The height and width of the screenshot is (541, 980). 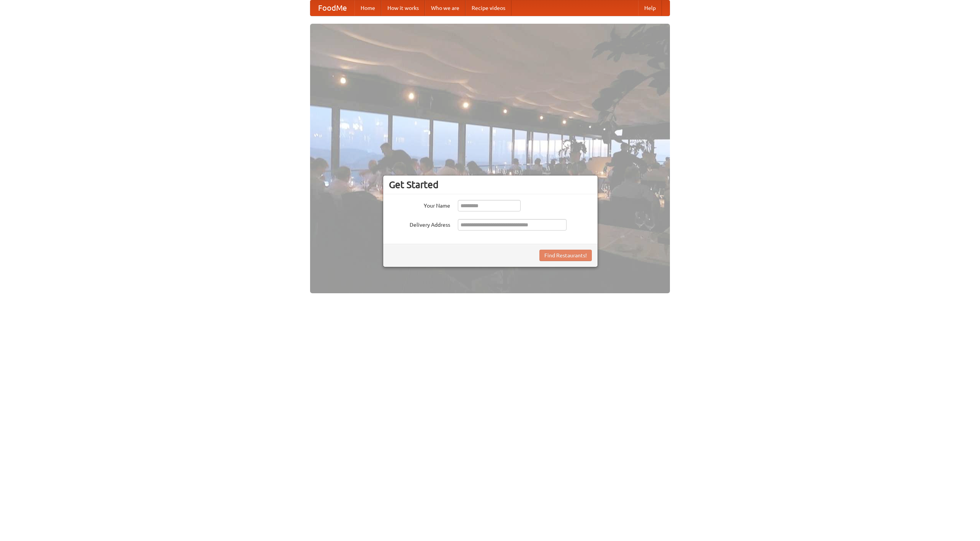 I want to click on a: FoodMe, so click(x=332, y=8).